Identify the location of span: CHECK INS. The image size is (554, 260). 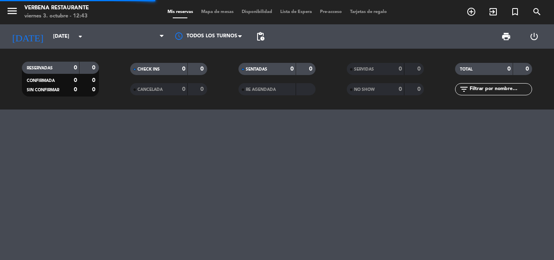
(148, 69).